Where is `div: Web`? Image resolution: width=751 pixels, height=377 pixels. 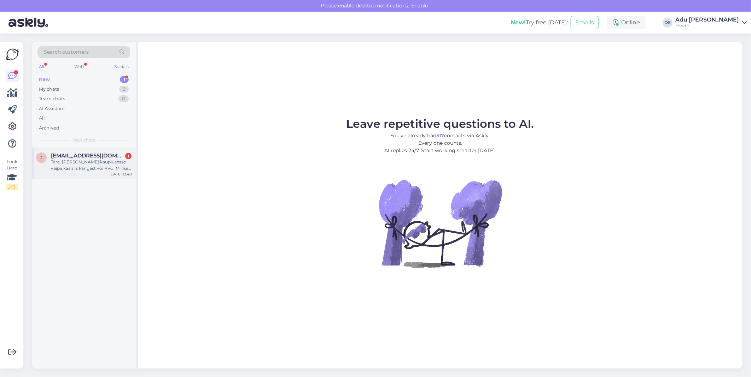 div: Web is located at coordinates (79, 67).